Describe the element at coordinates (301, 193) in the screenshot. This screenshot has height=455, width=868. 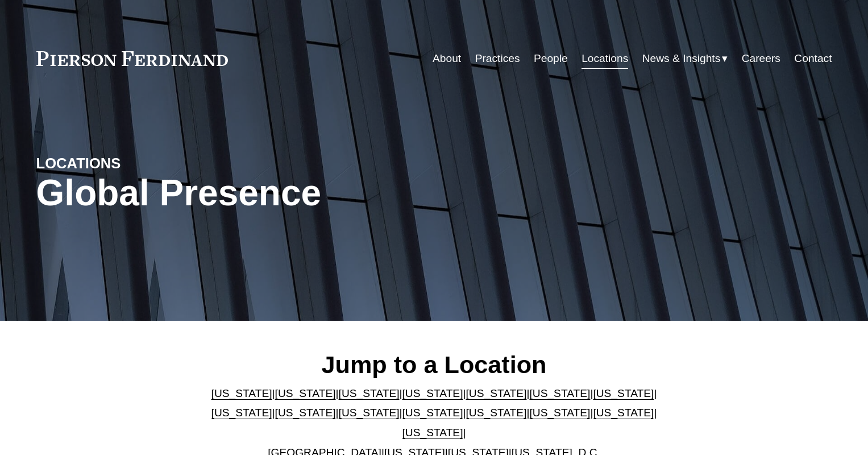
I see `h1: Global Presence` at that location.